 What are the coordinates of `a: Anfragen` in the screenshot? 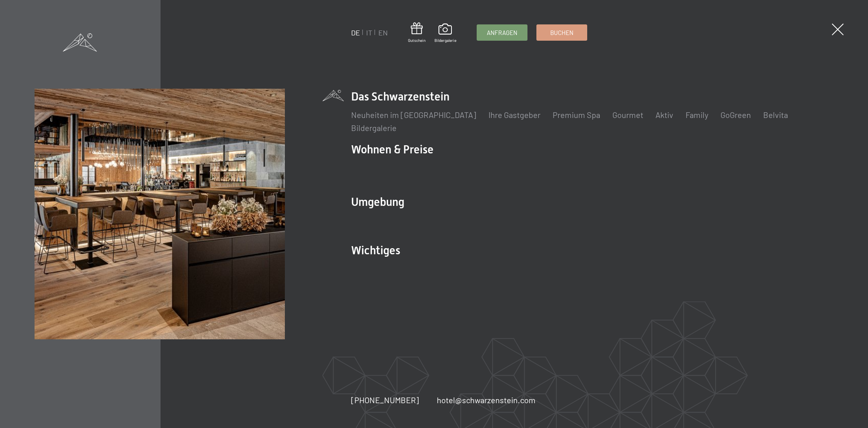 It's located at (502, 33).